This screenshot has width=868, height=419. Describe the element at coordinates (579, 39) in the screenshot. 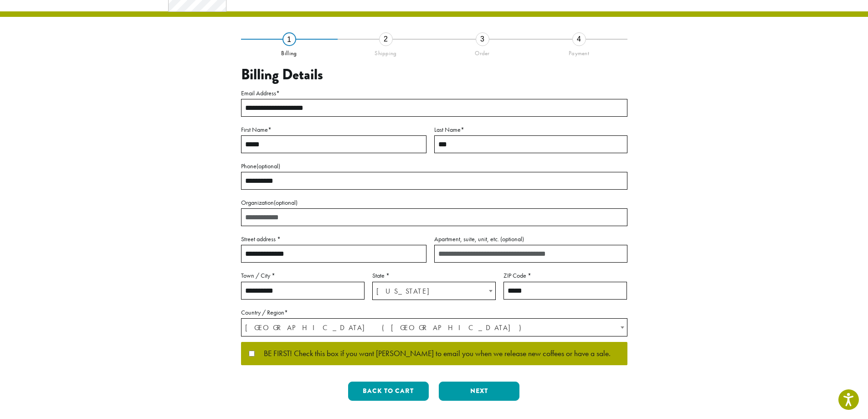

I see `div: 4` at that location.